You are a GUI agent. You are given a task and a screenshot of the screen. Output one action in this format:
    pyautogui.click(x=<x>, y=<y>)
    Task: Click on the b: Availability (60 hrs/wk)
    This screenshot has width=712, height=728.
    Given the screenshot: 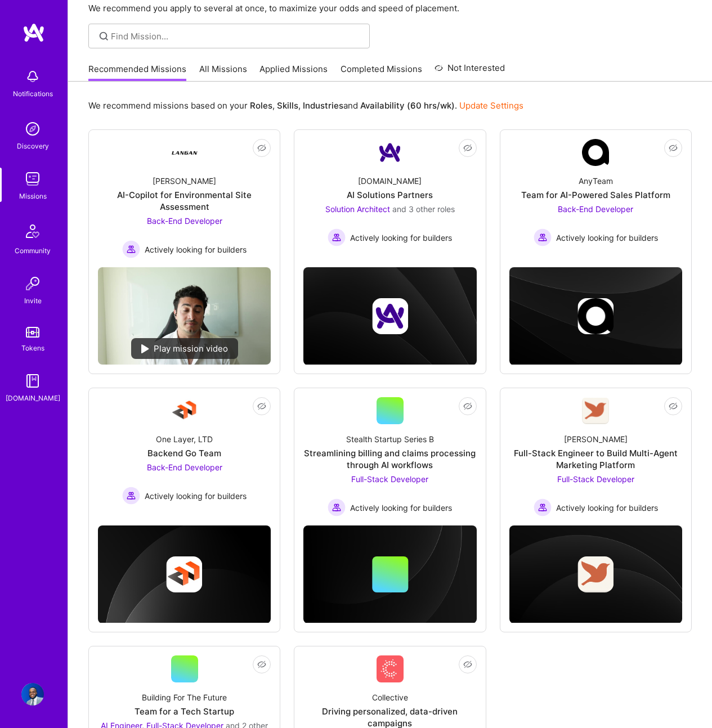 What is the action you would take?
    pyautogui.click(x=407, y=105)
    